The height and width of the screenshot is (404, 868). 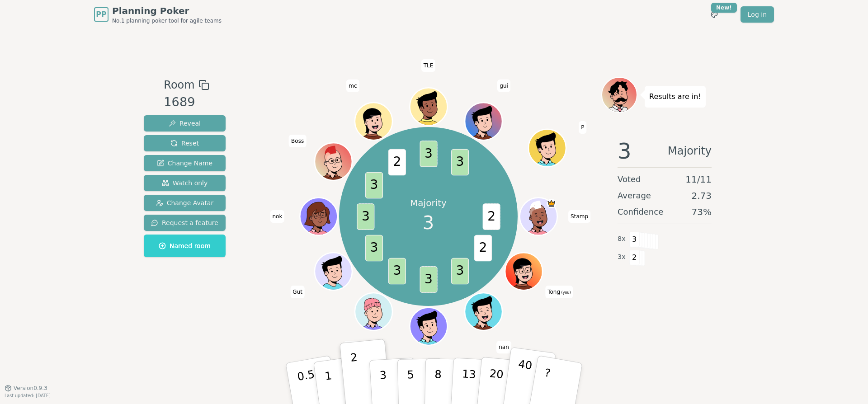 I want to click on span: Reveal, so click(x=185, y=123).